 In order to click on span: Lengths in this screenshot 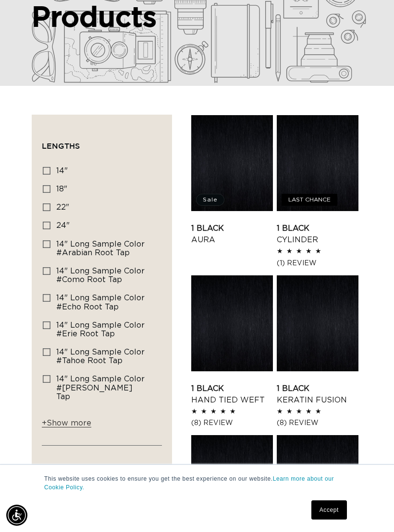, I will do `click(60, 146)`.